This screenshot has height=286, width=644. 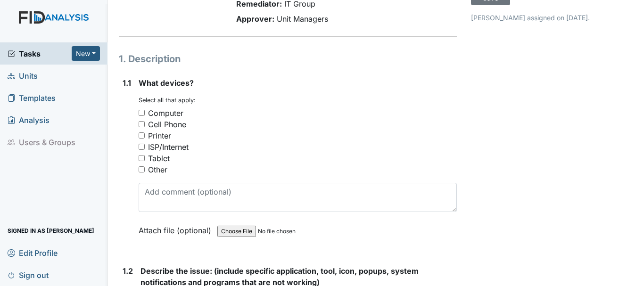 What do you see at coordinates (167, 124) in the screenshot?
I see `div: Cell Phone` at bounding box center [167, 124].